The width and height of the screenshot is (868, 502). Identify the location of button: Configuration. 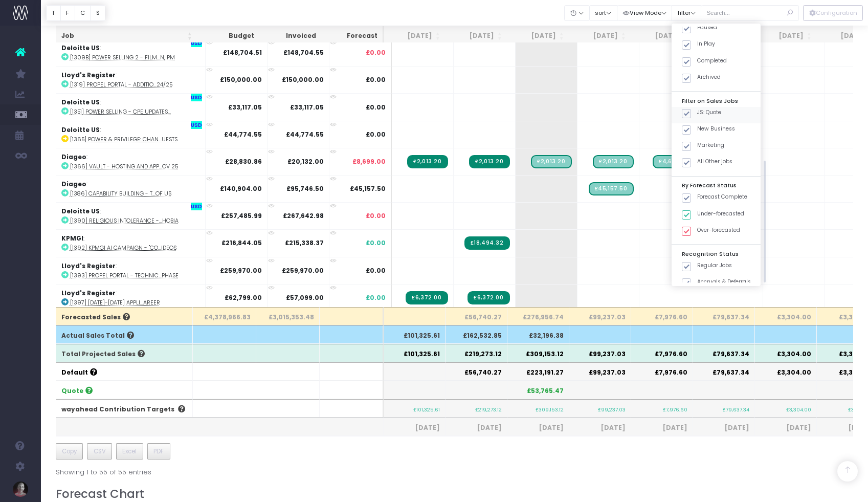
(832, 13).